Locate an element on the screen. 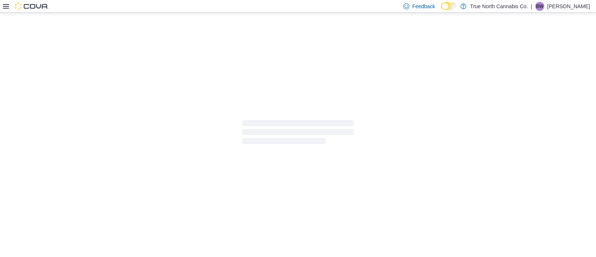 The image size is (596, 257). span: Loading is located at coordinates (298, 133).